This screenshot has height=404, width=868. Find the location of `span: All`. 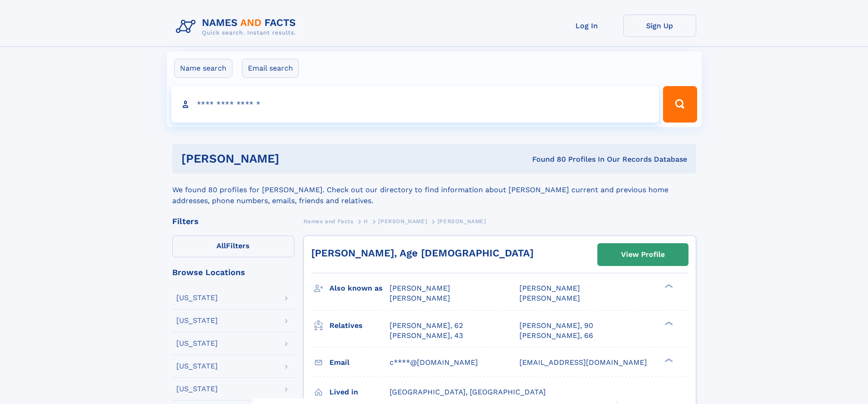

span: All is located at coordinates (221, 245).